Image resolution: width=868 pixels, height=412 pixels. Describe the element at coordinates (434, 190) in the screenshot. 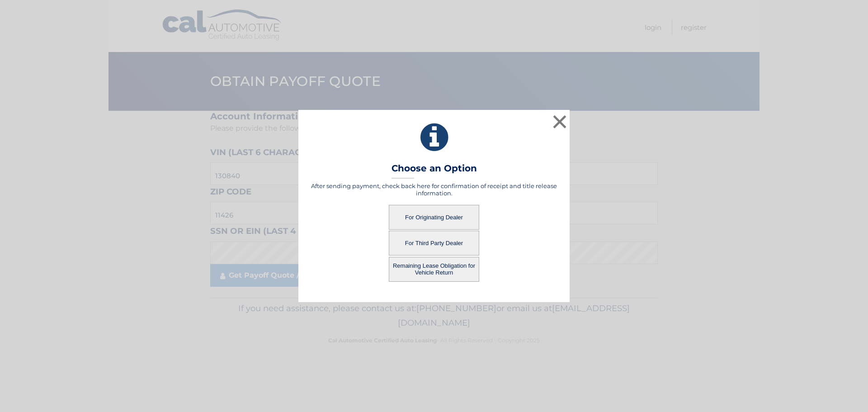

I see `h5: After sending payment, check back here for confirmation of receipt and title release information.` at that location.